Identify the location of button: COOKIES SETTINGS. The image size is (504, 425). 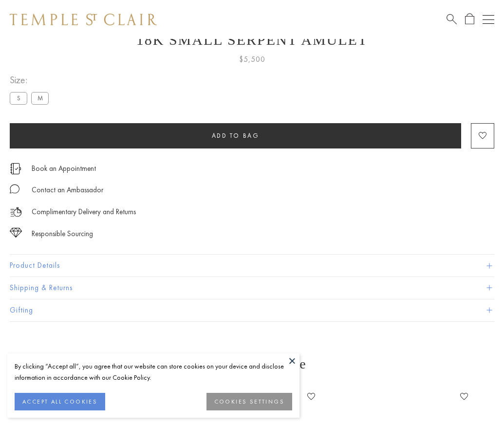
(249, 402).